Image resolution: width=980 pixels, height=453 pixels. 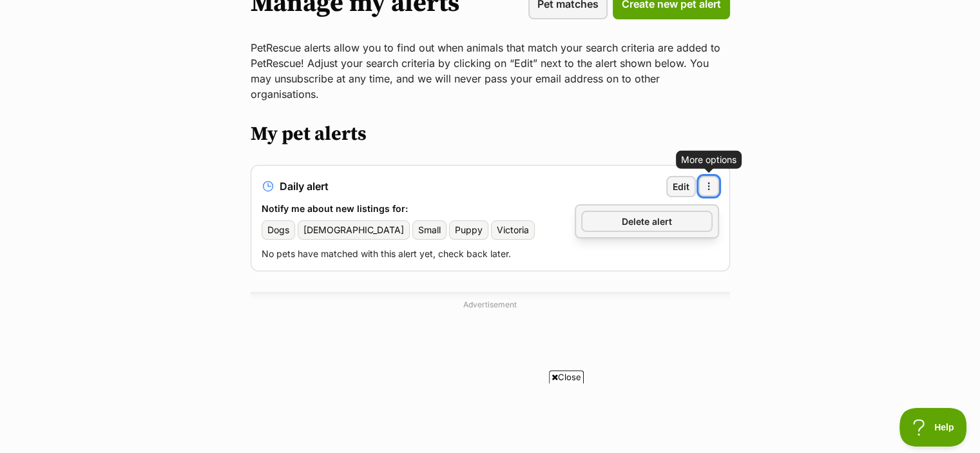 I want to click on a: Delete alert, so click(x=646, y=221).